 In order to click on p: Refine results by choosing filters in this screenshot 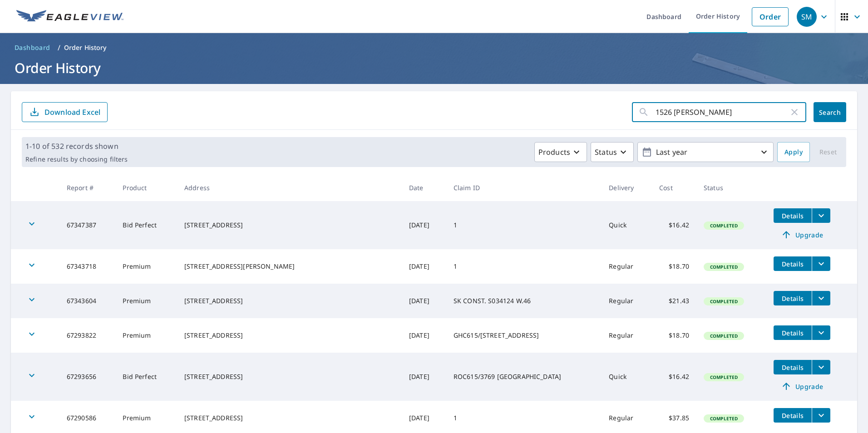, I will do `click(76, 159)`.